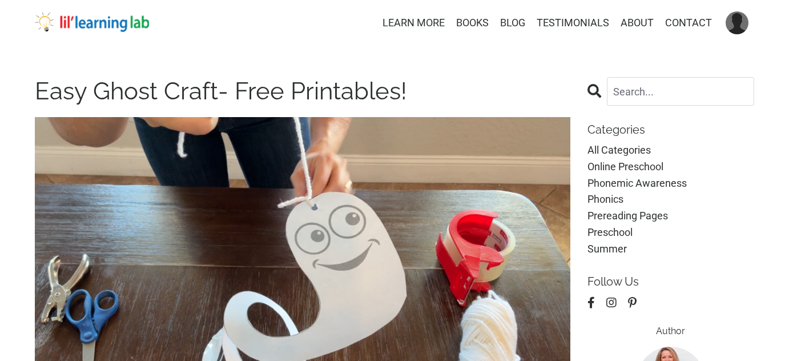 The height and width of the screenshot is (361, 789). What do you see at coordinates (414, 23) in the screenshot?
I see `a: LEARN MORE` at bounding box center [414, 23].